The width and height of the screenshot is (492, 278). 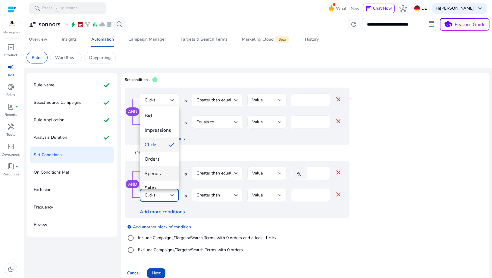 What do you see at coordinates (159, 159) in the screenshot?
I see `span: Orders` at bounding box center [159, 159].